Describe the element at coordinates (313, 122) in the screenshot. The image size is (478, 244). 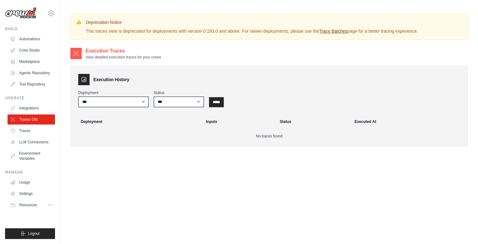
I see `th: Status` at that location.